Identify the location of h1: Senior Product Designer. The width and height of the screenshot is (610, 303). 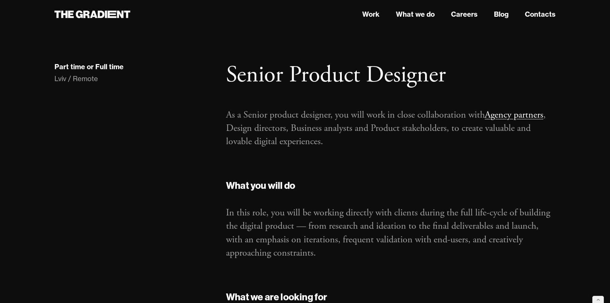
(391, 75).